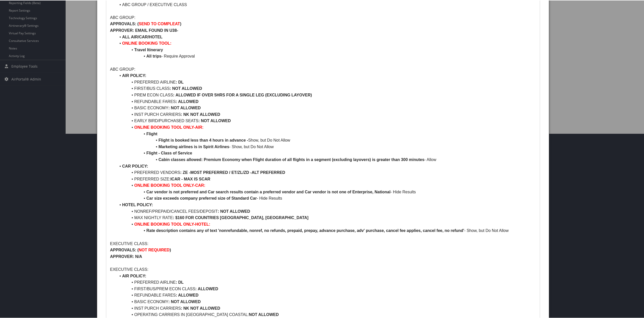 Image resolution: width=644 pixels, height=318 pixels. Describe the element at coordinates (326, 4) in the screenshot. I see `li: ABC GROUP / EXECUTIVE CLASS` at that location.